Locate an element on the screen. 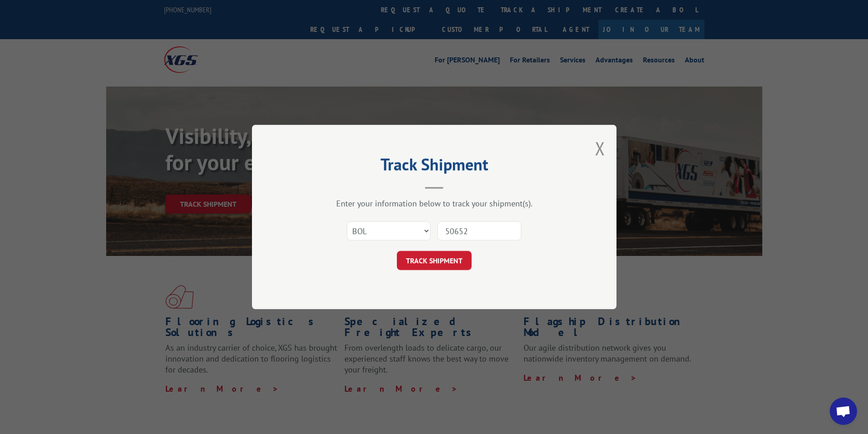 This screenshot has width=868, height=434. div: Enter your information below to track your shipment(s). is located at coordinates (434, 203).